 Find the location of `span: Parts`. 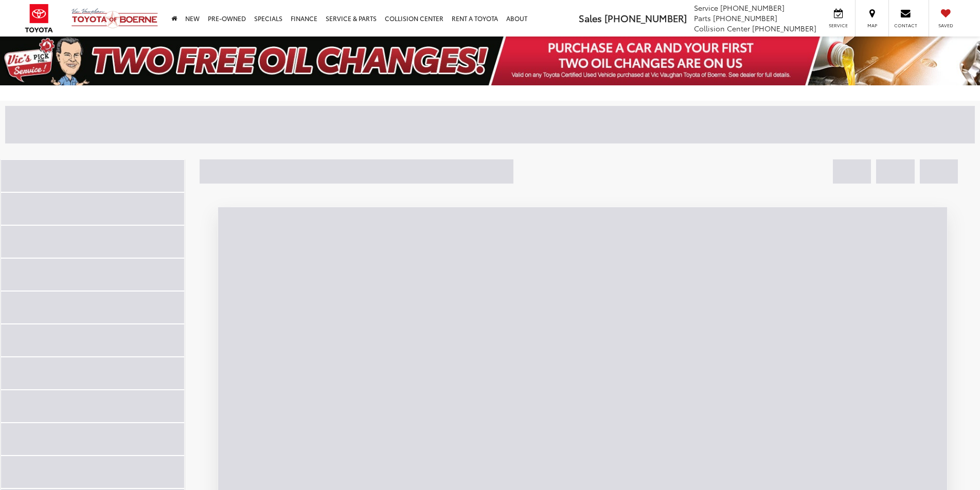

span: Parts is located at coordinates (702, 18).